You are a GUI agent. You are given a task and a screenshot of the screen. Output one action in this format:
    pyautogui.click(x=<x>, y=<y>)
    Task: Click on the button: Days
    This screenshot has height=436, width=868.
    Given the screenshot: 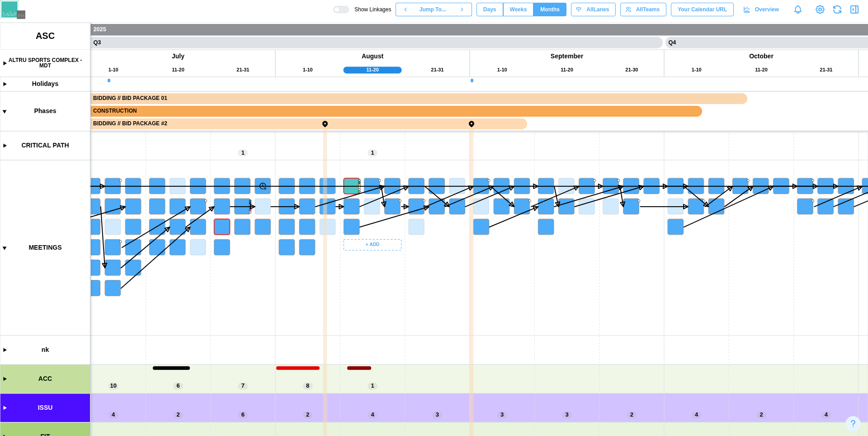 What is the action you would take?
    pyautogui.click(x=490, y=9)
    